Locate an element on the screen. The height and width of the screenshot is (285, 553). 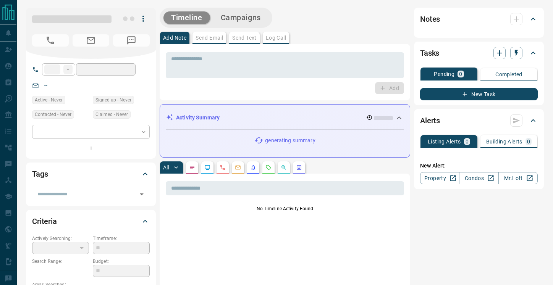
button: New Task is located at coordinates (479, 94).